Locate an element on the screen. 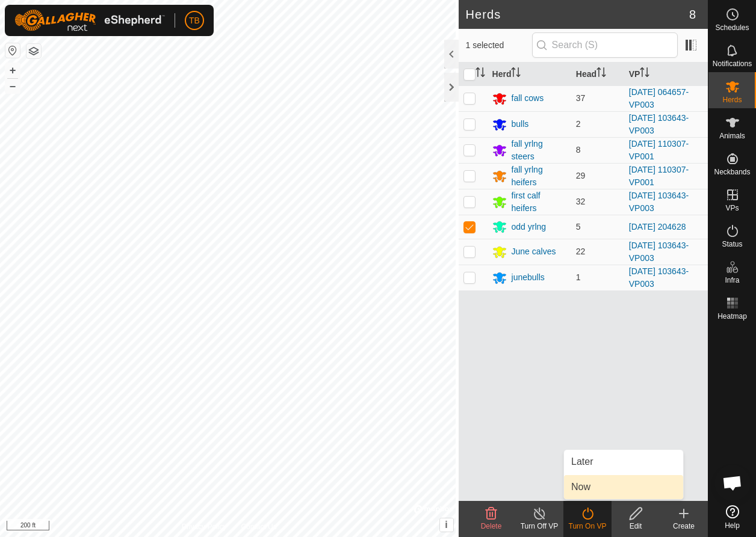 The height and width of the screenshot is (537, 756). h2: Herds is located at coordinates (577, 15).